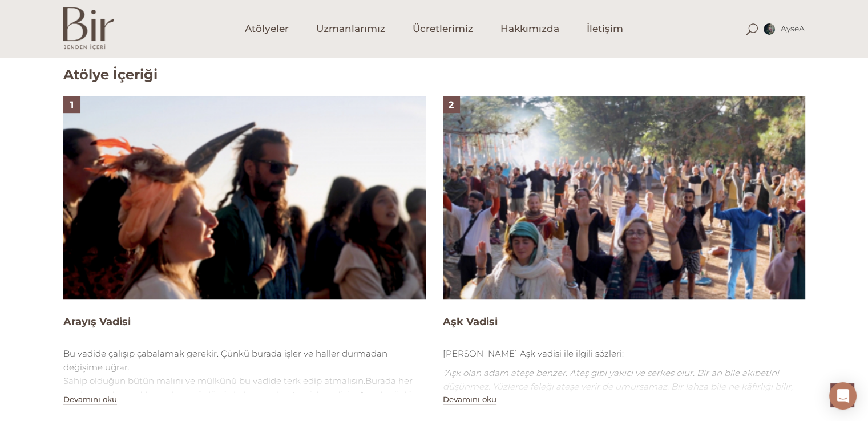 This screenshot has height=421, width=868. I want to click on span: AyseA, so click(792, 28).